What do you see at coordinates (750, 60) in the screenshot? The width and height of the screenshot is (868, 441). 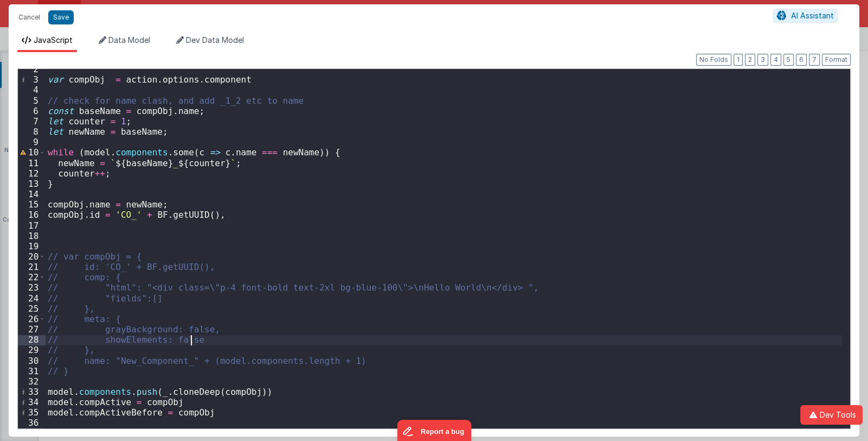 I see `button: 2` at bounding box center [750, 60].